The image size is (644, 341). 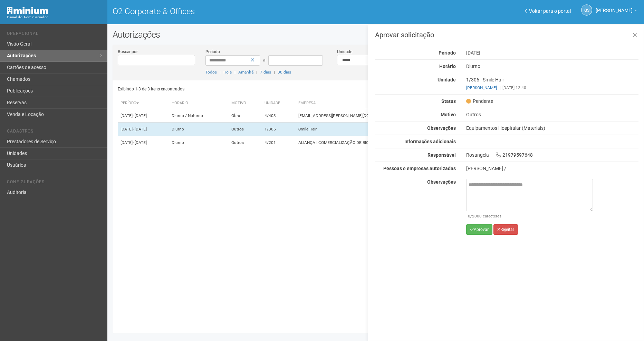 I want to click on li: Configurações, so click(x=54, y=183).